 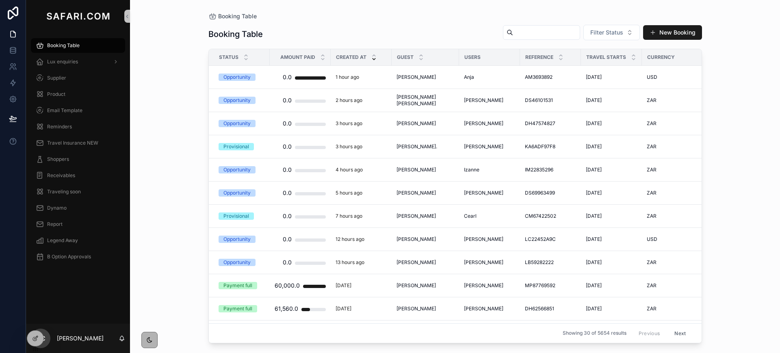 What do you see at coordinates (56, 78) in the screenshot?
I see `span: Supplier` at bounding box center [56, 78].